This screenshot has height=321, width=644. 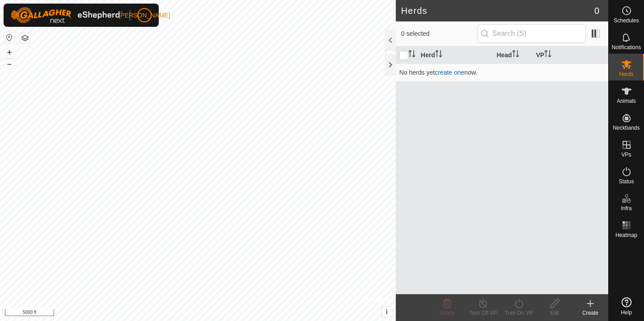 What do you see at coordinates (626, 21) in the screenshot?
I see `span: Schedules` at bounding box center [626, 21].